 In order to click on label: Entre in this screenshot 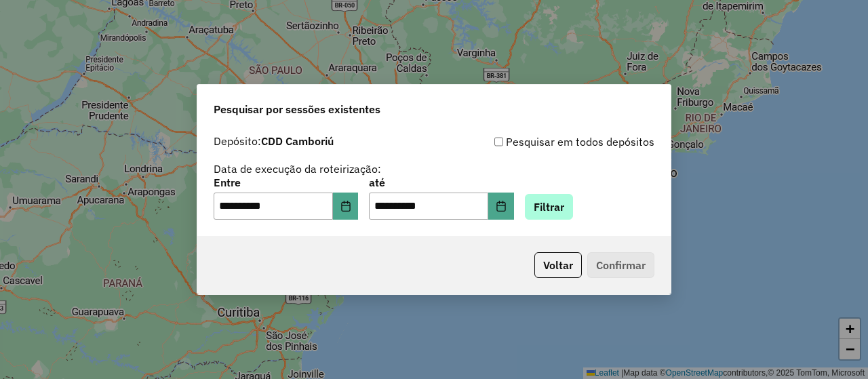, I will do `click(285, 182)`.